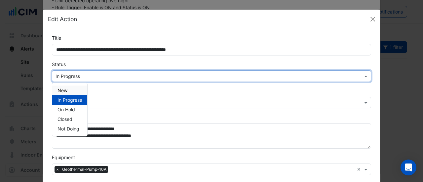 The image size is (423, 182). I want to click on span: Geothermal-Pump-10A, so click(84, 169).